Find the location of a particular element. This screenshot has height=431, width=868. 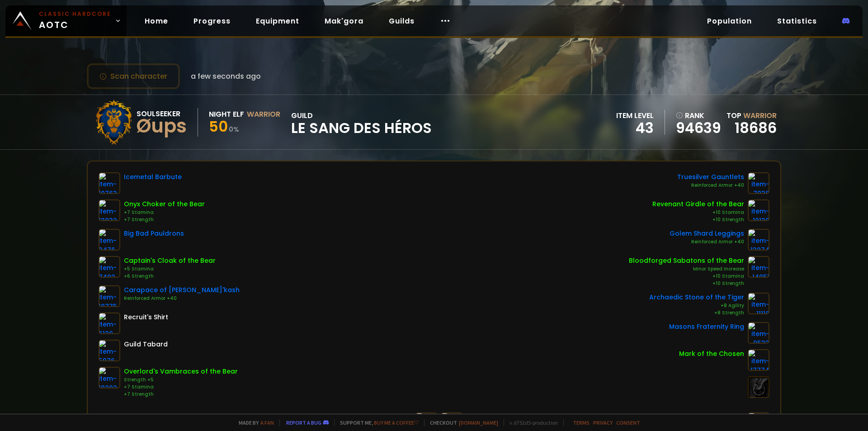

div: Soulseeker is located at coordinates (161, 113).